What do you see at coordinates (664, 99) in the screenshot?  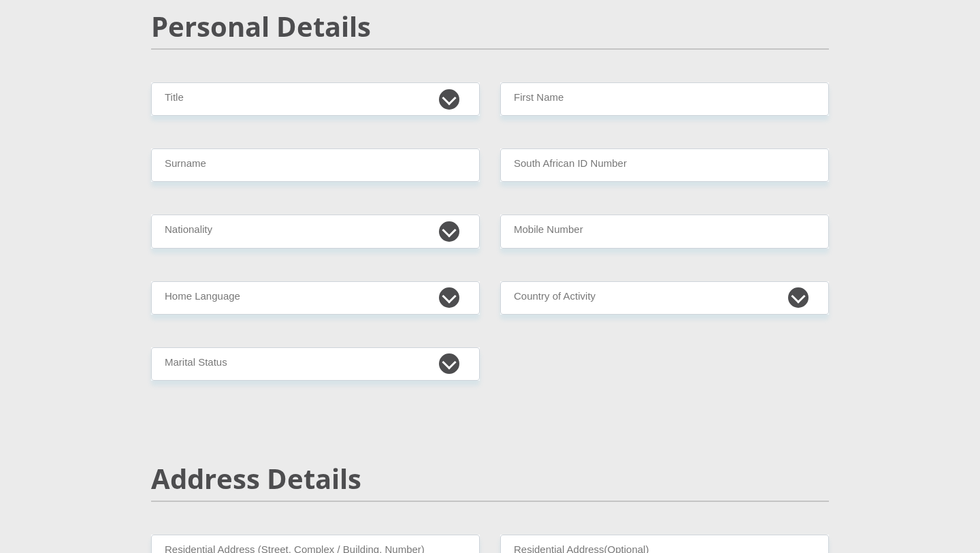 I see `input: First Name` at bounding box center [664, 99].